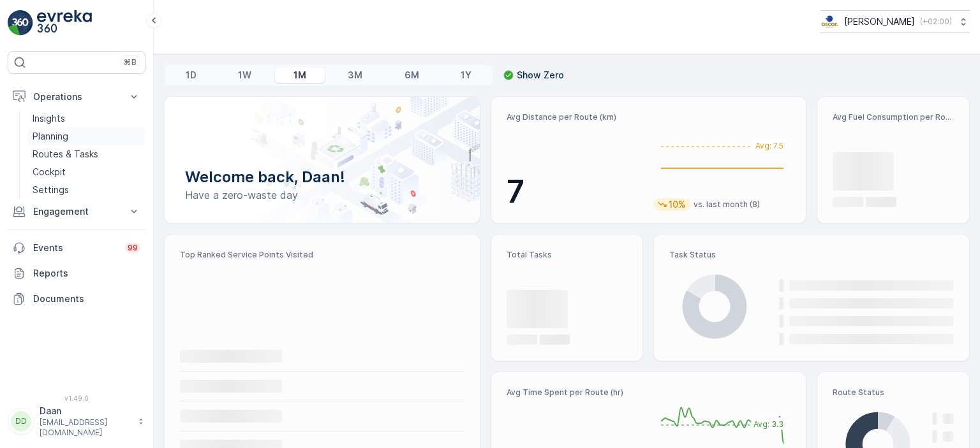  I want to click on a: Insights, so click(86, 119).